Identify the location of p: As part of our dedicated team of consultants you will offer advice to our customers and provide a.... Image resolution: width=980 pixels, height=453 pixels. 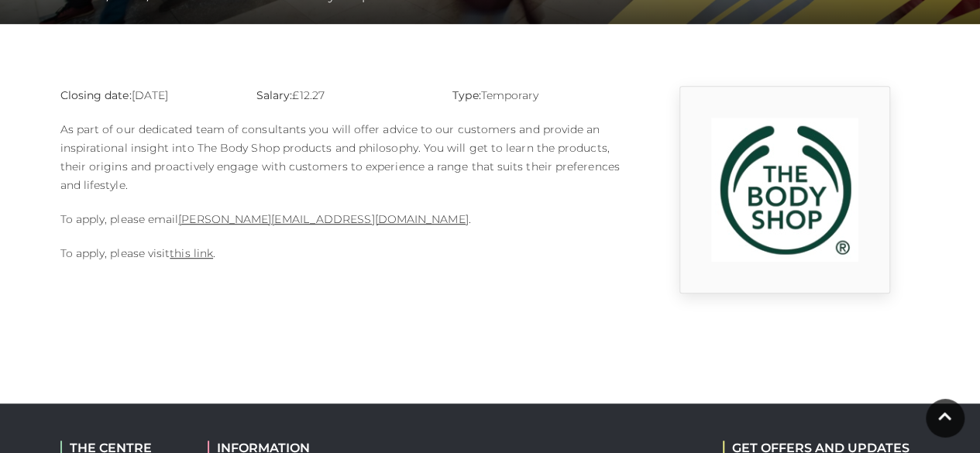
(344, 158).